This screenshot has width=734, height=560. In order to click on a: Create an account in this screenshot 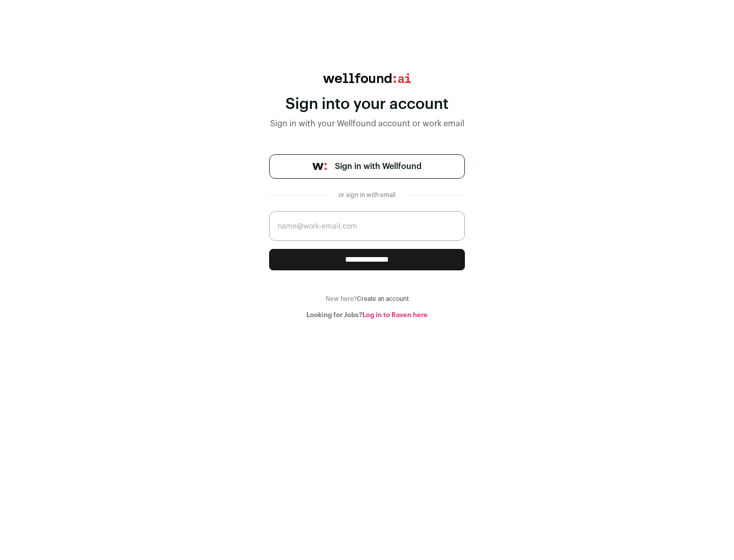, I will do `click(383, 299)`.